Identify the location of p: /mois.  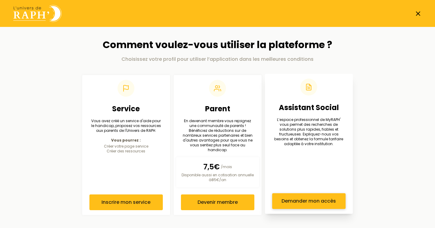
(217, 166).